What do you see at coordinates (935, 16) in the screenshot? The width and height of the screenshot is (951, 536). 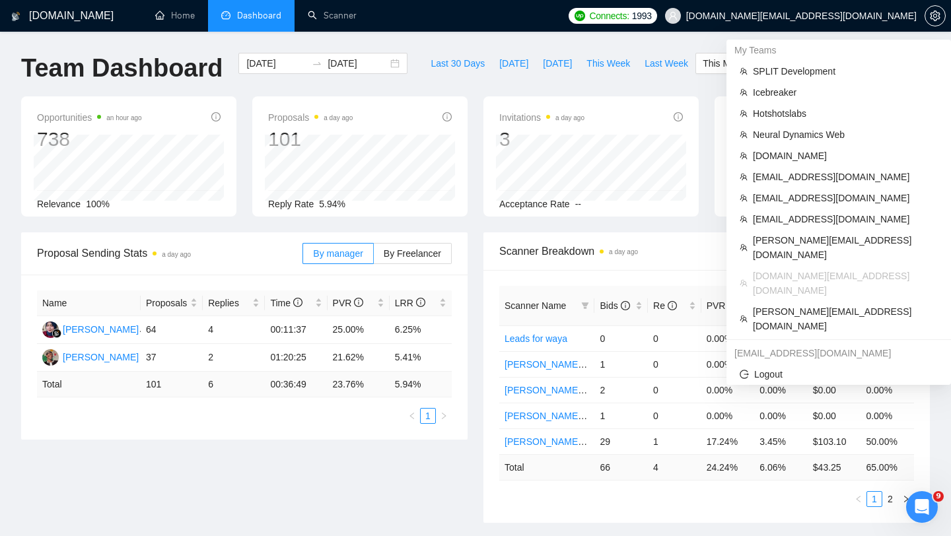 I see `button: setting` at bounding box center [935, 16].